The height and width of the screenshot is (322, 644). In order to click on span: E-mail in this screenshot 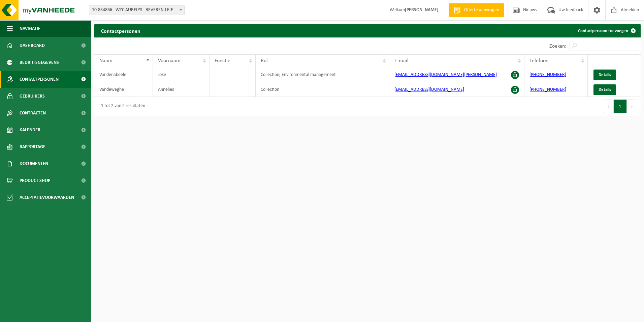, I will do `click(402, 61)`.